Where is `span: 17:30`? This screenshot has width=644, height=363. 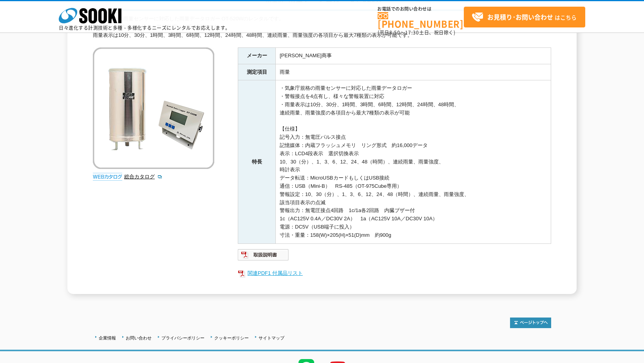
span: 17:30 is located at coordinates (412, 33).